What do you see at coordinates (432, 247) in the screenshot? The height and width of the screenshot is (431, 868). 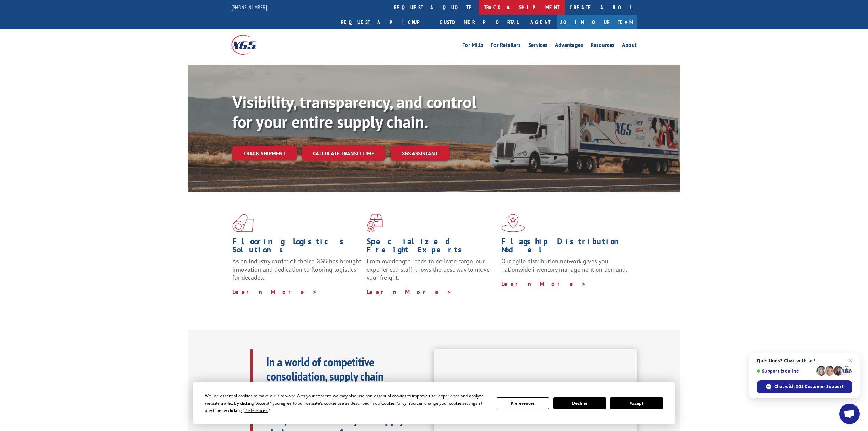 I see `h1: Specialized Freight Experts` at bounding box center [432, 247].